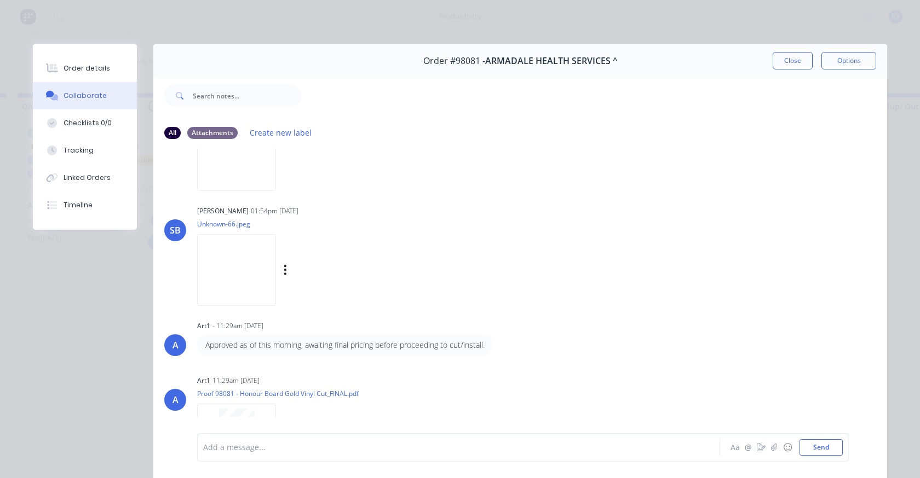 This screenshot has width=920, height=478. What do you see at coordinates (85, 96) in the screenshot?
I see `button: Collaborate` at bounding box center [85, 96].